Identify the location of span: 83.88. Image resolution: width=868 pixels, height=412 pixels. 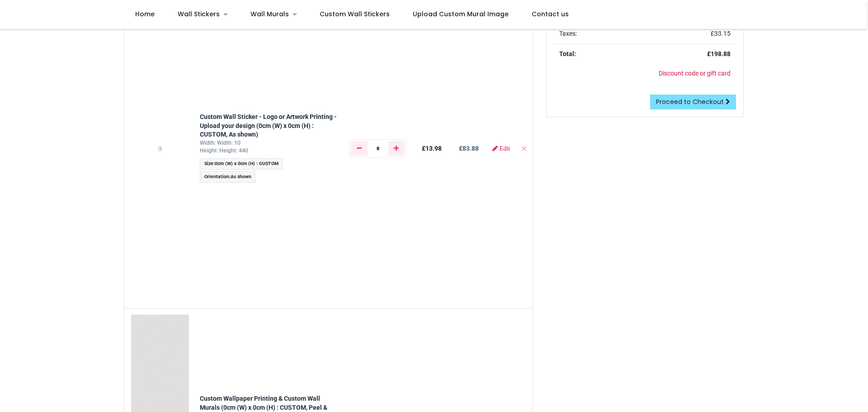
(471, 149).